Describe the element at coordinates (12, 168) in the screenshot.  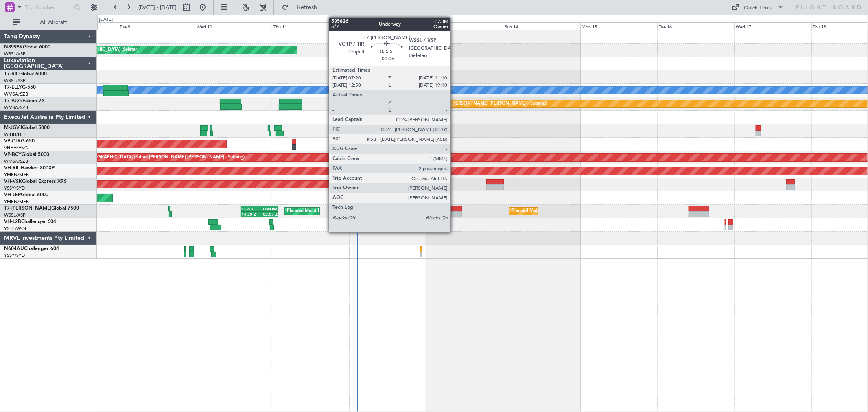
I see `span: VH-RIU` at that location.